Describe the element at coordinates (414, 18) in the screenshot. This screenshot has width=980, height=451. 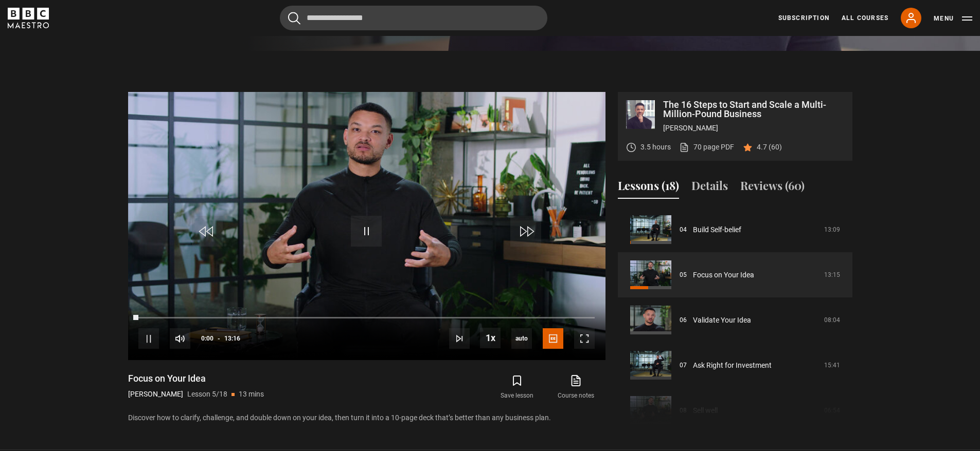
I see `input: Search` at that location.